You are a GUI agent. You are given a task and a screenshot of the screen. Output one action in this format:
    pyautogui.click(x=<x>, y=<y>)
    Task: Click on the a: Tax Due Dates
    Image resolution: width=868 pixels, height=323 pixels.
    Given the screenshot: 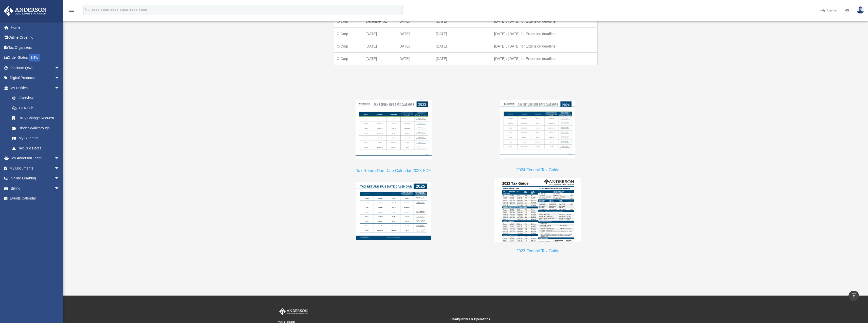 What is the action you would take?
    pyautogui.click(x=36, y=148)
    